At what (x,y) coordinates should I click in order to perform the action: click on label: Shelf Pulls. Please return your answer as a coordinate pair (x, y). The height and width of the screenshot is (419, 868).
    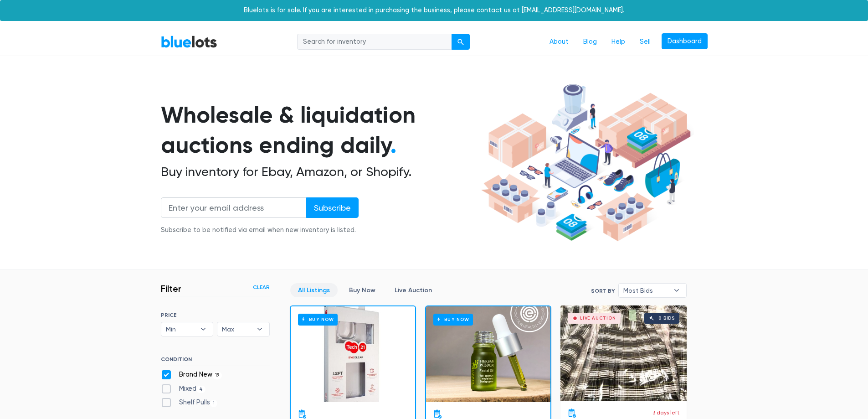
    Looking at the image, I should click on (189, 403).